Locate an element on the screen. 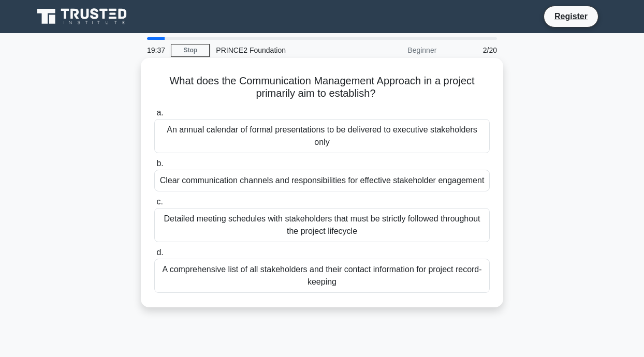 This screenshot has height=357, width=644. div: An annual calendar of formal presentations to be delivered to executive stakeholders only is located at coordinates (322, 136).